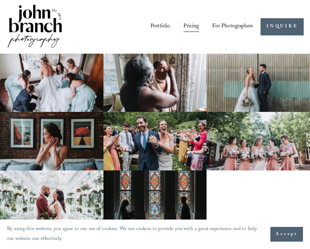 The image size is (310, 249). Describe the element at coordinates (155, 199) in the screenshot. I see `img: Silhouettes of a bride and groom facing each other in a church, with colorful stained glass windo...` at that location.